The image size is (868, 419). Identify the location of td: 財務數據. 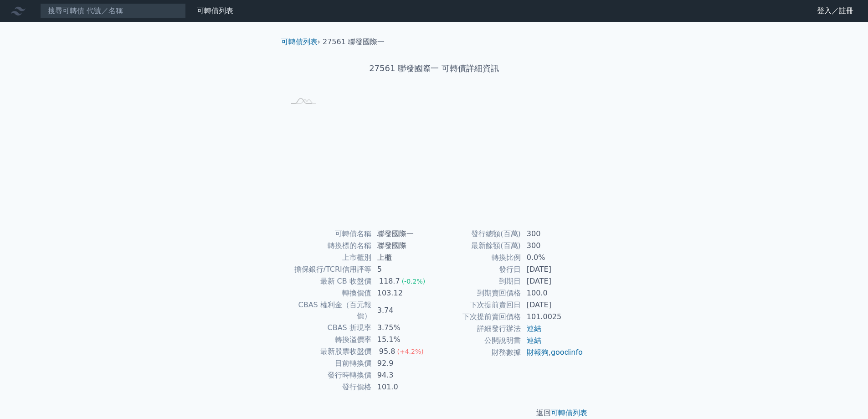
(478, 352).